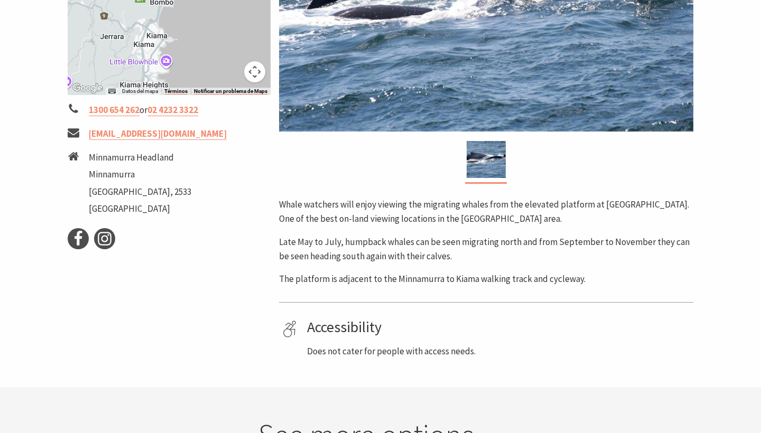  What do you see at coordinates (173, 110) in the screenshot?
I see `a: 02 4232 3322` at bounding box center [173, 110].